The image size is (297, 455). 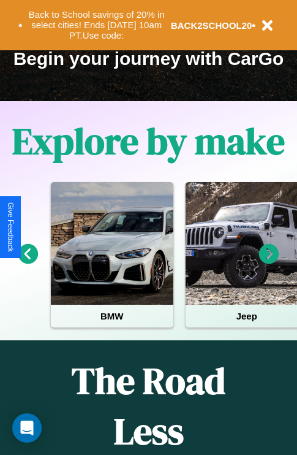 What do you see at coordinates (27, 428) in the screenshot?
I see `div: Open Intercom Messenger` at bounding box center [27, 428].